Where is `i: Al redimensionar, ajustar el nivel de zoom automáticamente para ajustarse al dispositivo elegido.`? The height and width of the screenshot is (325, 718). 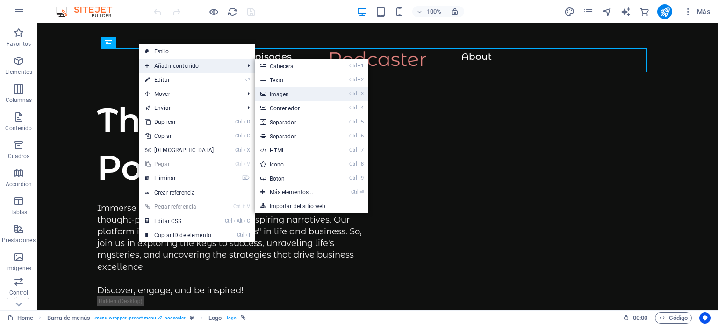
i: Al redimensionar, ajustar el nivel de zoom automáticamente para ajustarse al dispositivo elegido. is located at coordinates (455, 12).